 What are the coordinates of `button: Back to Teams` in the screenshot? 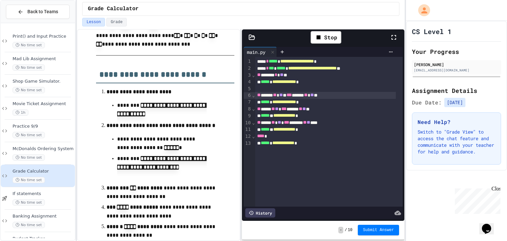 It's located at (38, 12).